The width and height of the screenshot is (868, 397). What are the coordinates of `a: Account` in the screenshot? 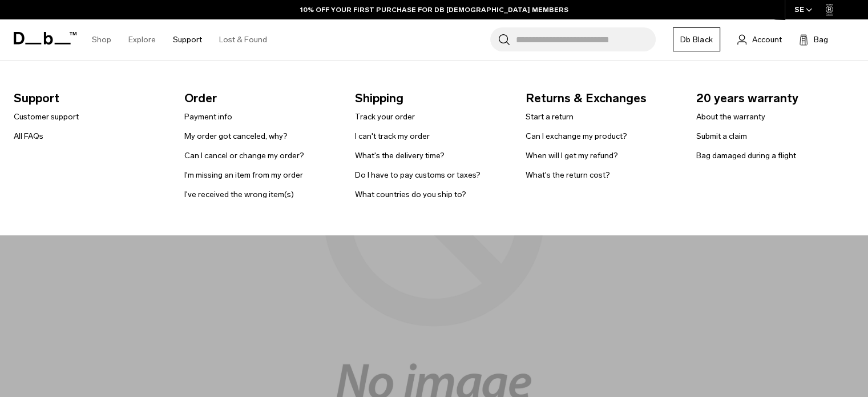 It's located at (759, 39).